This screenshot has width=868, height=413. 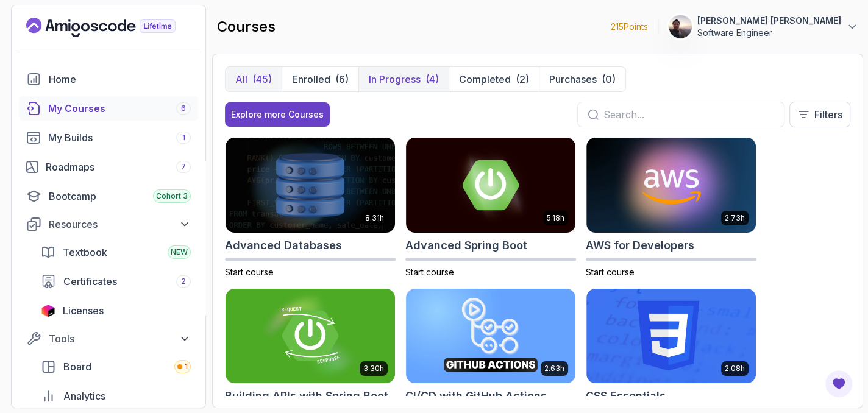 What do you see at coordinates (90, 281) in the screenshot?
I see `span: Certificates` at bounding box center [90, 281].